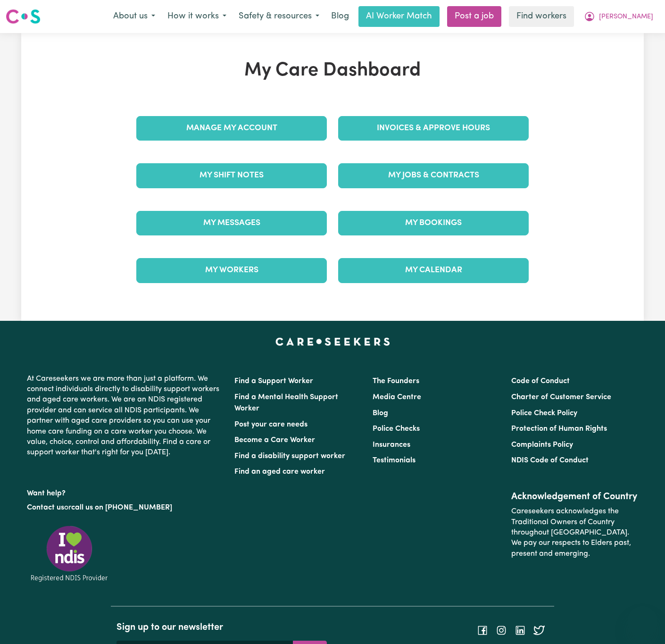  I want to click on a: Find a Mental Health Support Worker, so click(287, 403).